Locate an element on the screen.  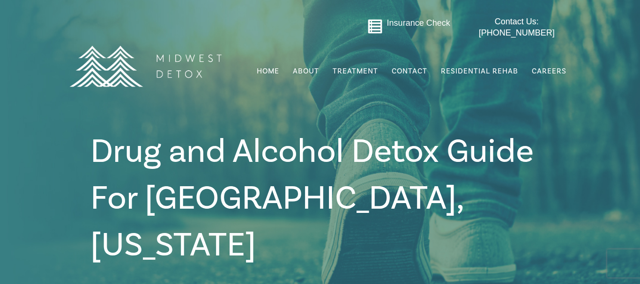
span: About is located at coordinates (306, 71).